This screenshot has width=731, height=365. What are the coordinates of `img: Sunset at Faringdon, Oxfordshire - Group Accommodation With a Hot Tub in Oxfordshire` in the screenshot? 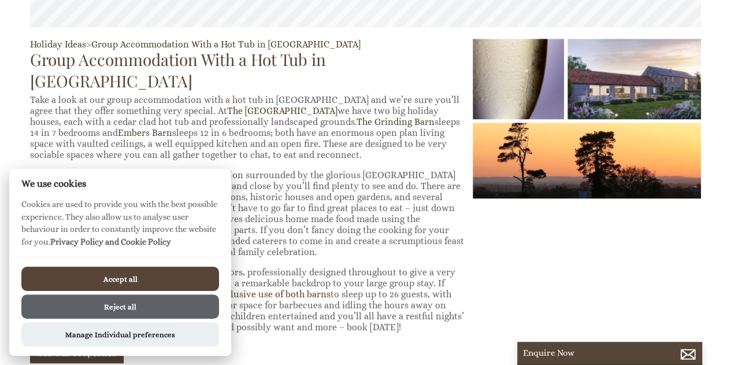 It's located at (586, 161).